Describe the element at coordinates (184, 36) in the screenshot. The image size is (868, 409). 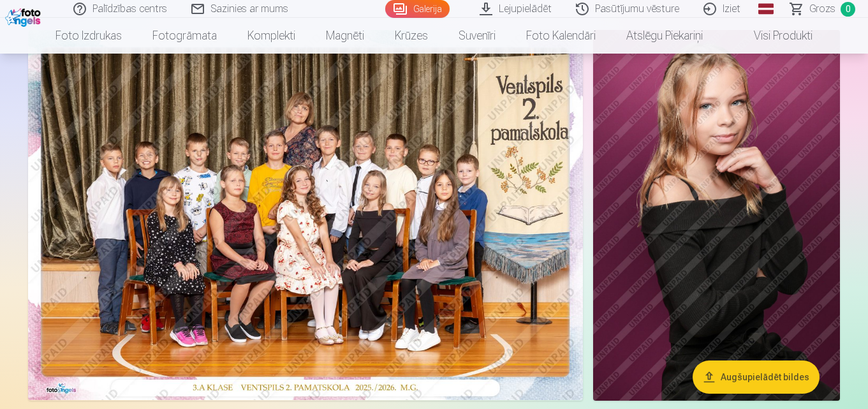
I see `a: Fotogrāmata` at that location.